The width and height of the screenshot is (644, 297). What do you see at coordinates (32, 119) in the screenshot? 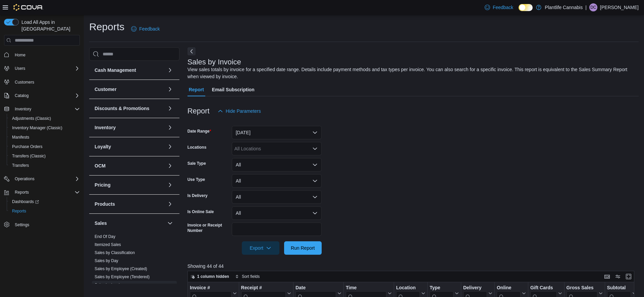
I see `a: Adjustments (Classic)` at bounding box center [32, 119].